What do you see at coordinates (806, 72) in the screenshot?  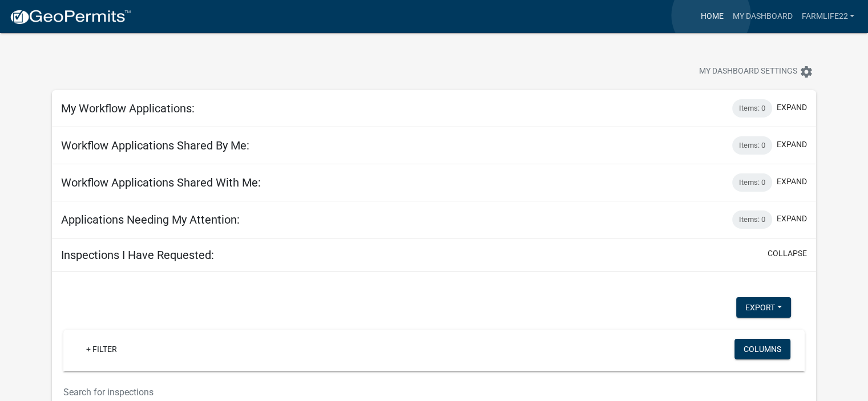 I see `i: settings` at bounding box center [806, 72].